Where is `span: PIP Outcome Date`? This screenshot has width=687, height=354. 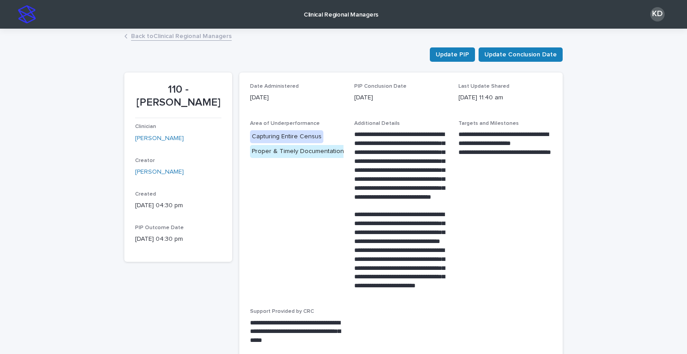 span: PIP Outcome Date is located at coordinates (159, 228).